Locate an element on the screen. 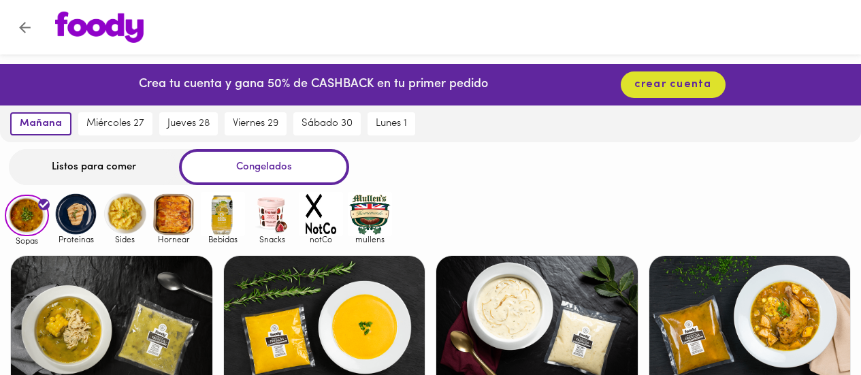 Image resolution: width=861 pixels, height=375 pixels. span: sábado 30 is located at coordinates (327, 124).